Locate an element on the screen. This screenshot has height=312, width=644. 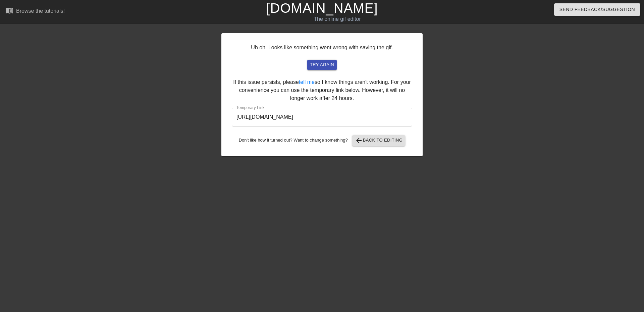
span: arrow_back is located at coordinates (359, 141).